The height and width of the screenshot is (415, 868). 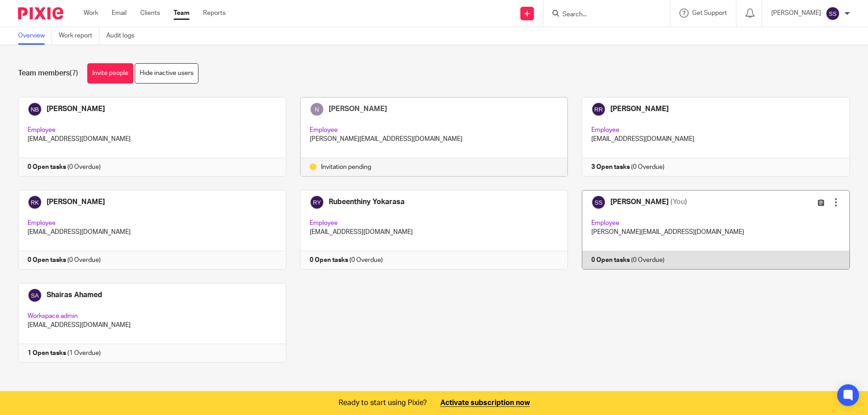 I want to click on h1: Team members, so click(x=47, y=74).